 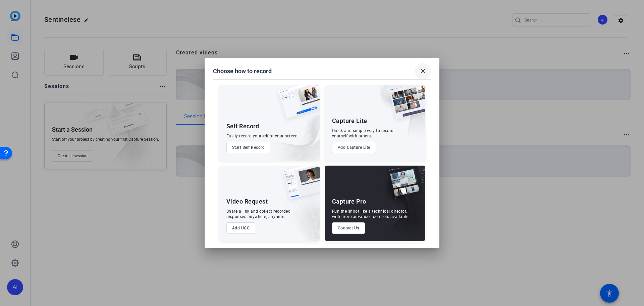 I want to click on img: capture-pro.png, so click(x=404, y=186).